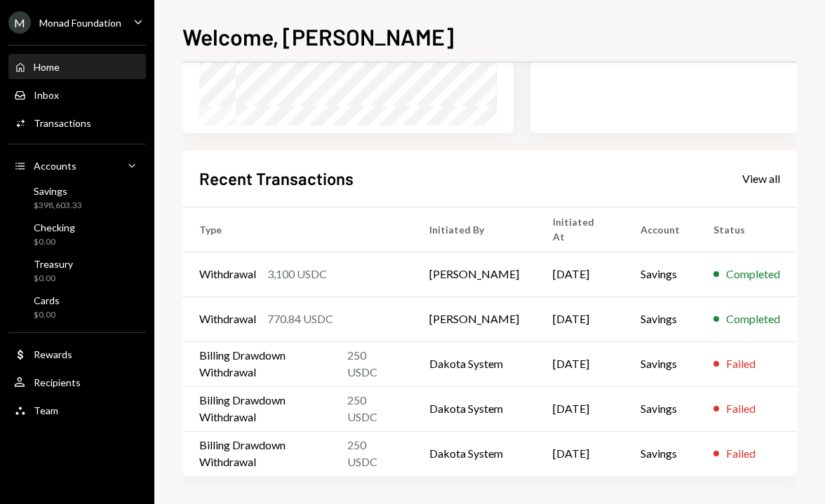 The image size is (825, 504). Describe the element at coordinates (53, 354) in the screenshot. I see `div: Rewards` at that location.